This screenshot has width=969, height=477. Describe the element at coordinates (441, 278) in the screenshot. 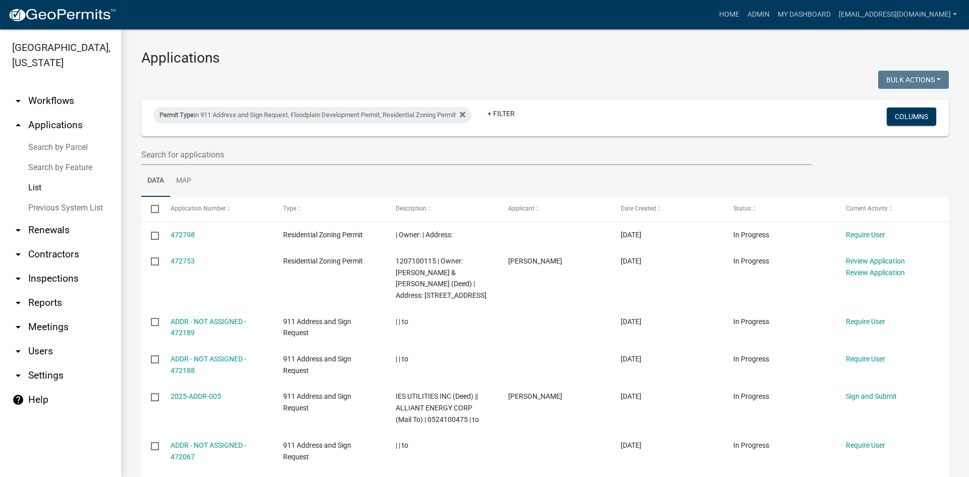

I see `span: 1207100115 | Owner: VAUGHN, DENNIS & CHRIS (Deed) | Address: 68062 LINCOLN HIGHWAY` at that location.